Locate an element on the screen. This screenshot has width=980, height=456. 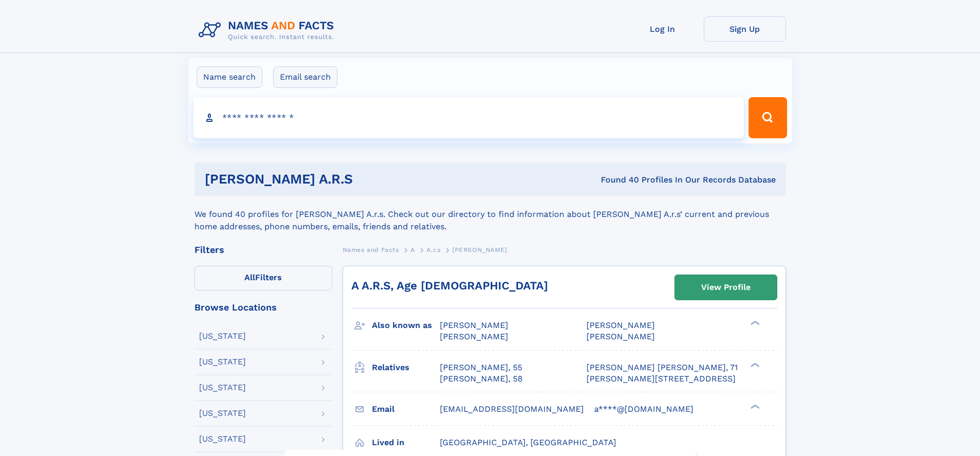
a: View Profile is located at coordinates (726, 288).